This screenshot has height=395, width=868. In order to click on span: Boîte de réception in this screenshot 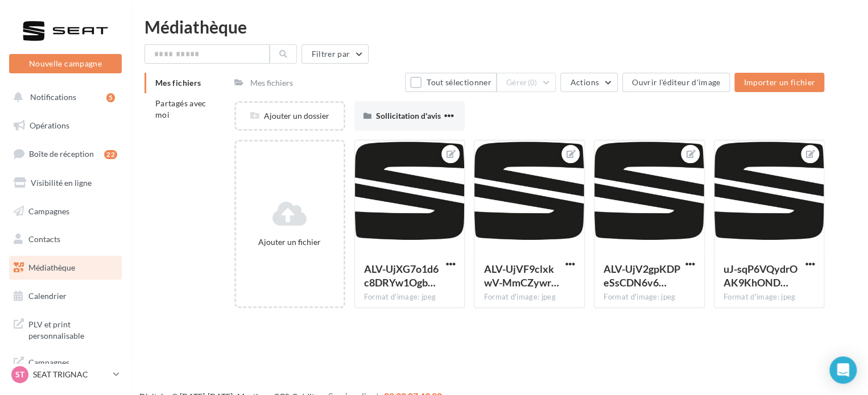, I will do `click(61, 153)`.